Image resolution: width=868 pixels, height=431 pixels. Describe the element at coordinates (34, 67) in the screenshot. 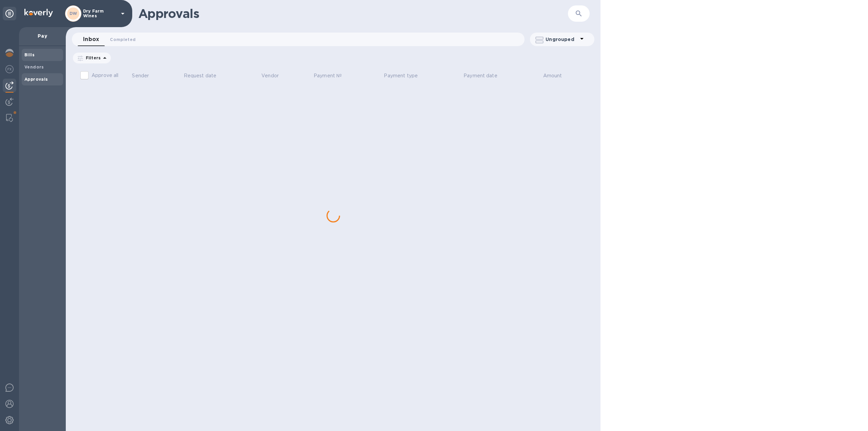

I see `b: Vendors` at that location.